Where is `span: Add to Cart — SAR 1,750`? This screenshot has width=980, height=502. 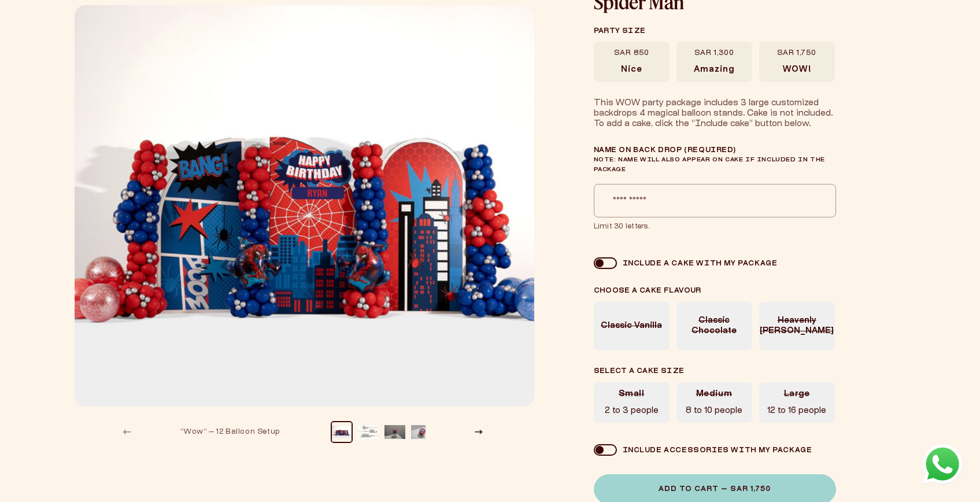 span: Add to Cart — SAR 1,750 is located at coordinates (714, 489).